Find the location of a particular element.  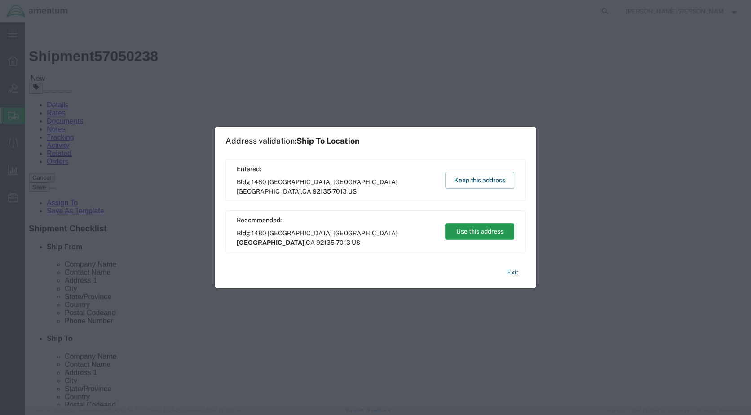

button: Use this address is located at coordinates (479, 231).